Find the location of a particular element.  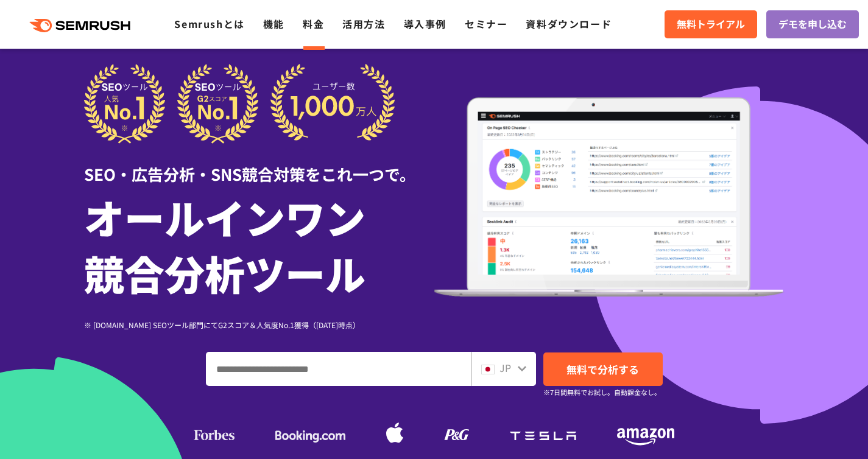

h1: オールインワン 競合分析ツール is located at coordinates (259, 244).